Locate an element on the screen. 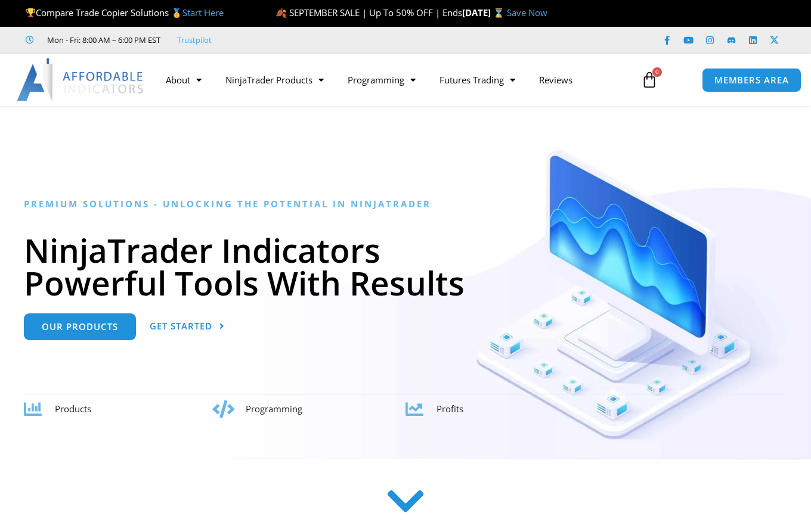 This screenshot has width=811, height=532. a: 0 is located at coordinates (649, 80).